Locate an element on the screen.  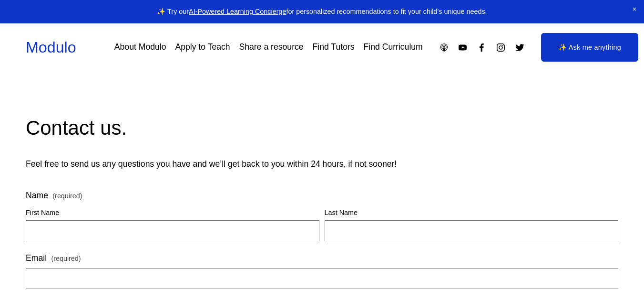
a: Twitter is located at coordinates (520, 47).